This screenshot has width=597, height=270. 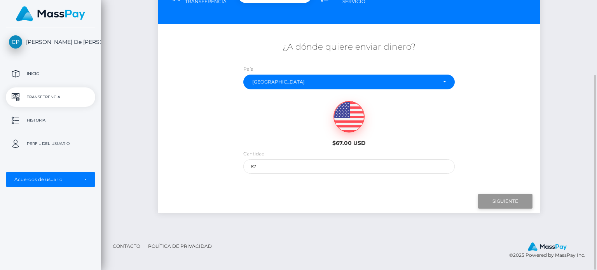 I want to click on a: Transferencia, so click(x=51, y=97).